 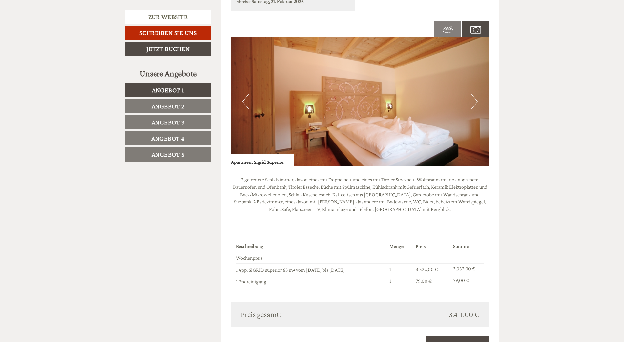 What do you see at coordinates (168, 155) in the screenshot?
I see `span: Angebot 5` at bounding box center [168, 155].